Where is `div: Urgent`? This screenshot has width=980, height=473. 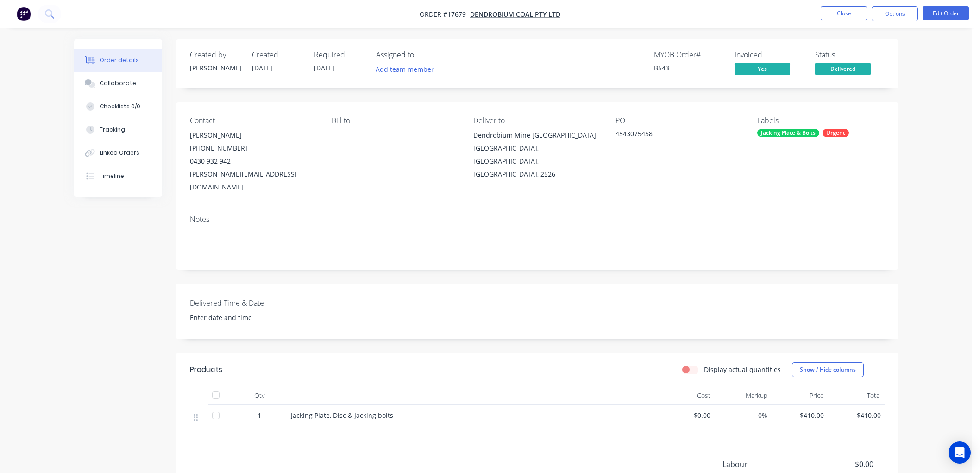
div: Urgent is located at coordinates (836, 133).